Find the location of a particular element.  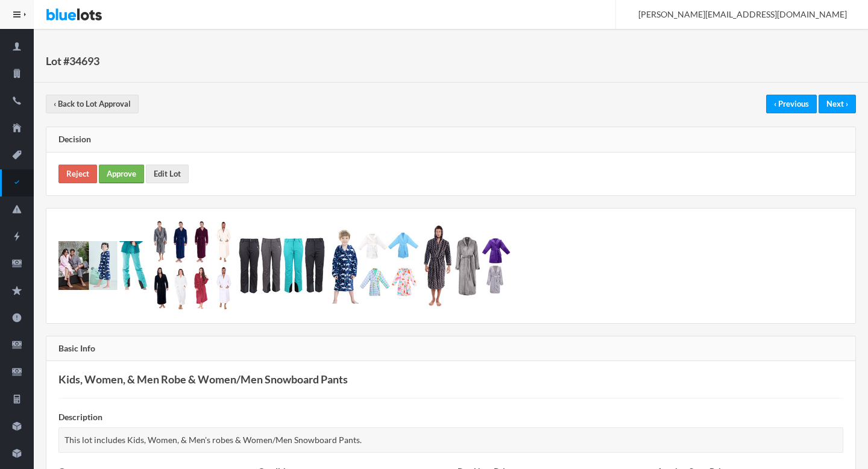

h1: Lot #34693 is located at coordinates (72, 61).